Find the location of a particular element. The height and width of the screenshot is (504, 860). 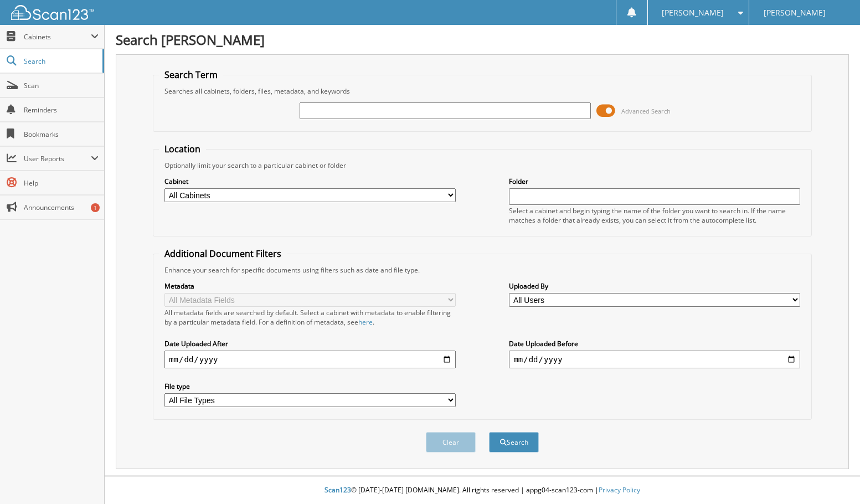

span: Cabinets is located at coordinates (57, 37).